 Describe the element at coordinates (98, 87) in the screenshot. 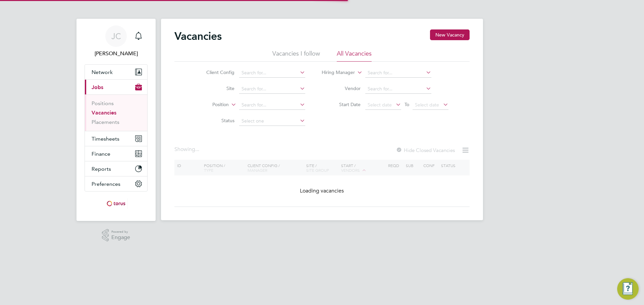

I see `span: Jobs` at that location.